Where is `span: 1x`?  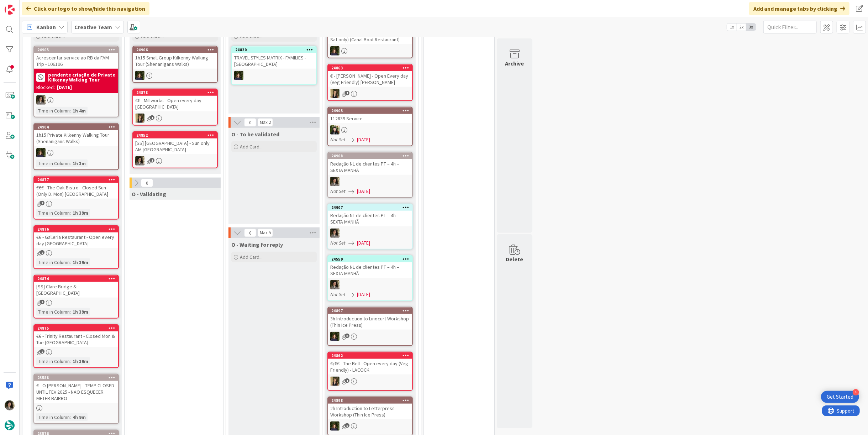
span: 1x is located at coordinates (732, 27).